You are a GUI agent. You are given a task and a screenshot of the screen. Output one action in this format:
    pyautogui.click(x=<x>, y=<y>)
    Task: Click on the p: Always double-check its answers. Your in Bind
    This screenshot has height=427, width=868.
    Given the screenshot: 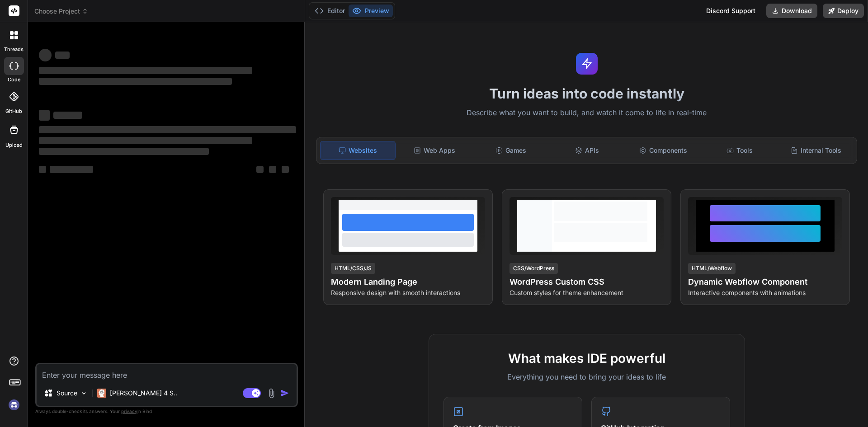 What is the action you would take?
    pyautogui.click(x=166, y=412)
    